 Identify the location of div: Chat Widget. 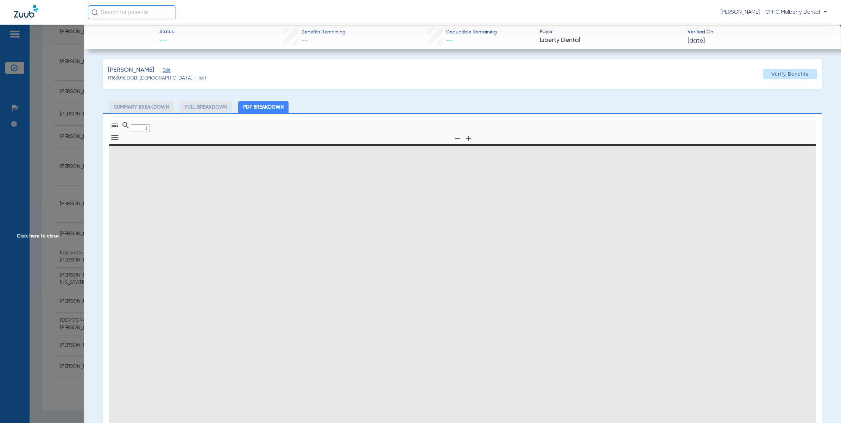
(824, 406).